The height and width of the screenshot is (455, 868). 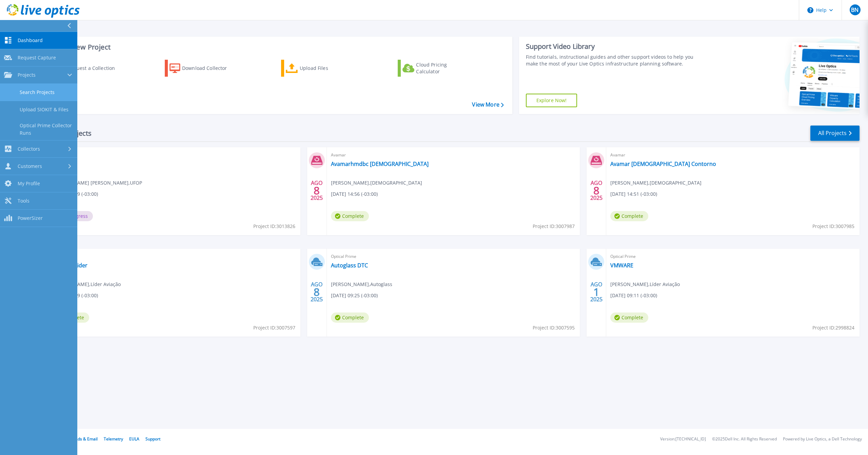 I want to click on a: VMWARE, so click(x=622, y=266).